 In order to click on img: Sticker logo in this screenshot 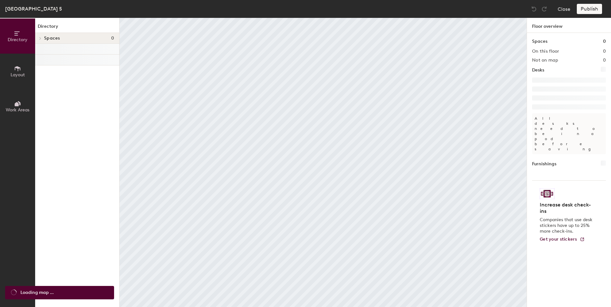, I will do `click(547, 194)`.